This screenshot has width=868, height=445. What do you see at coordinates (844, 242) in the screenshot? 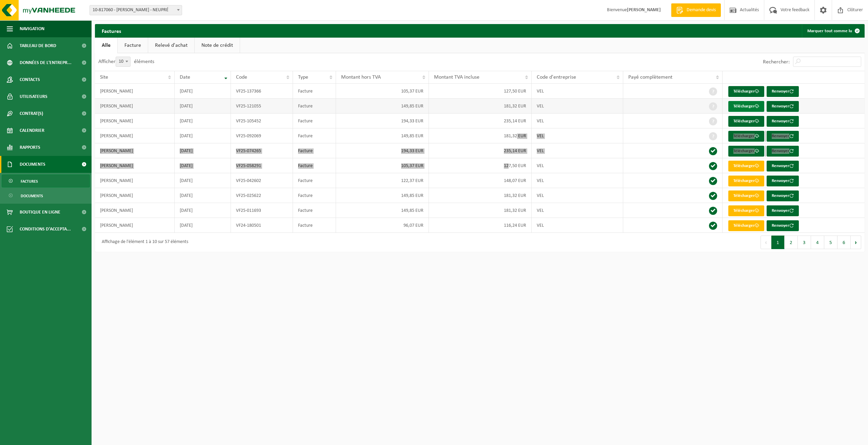
I see `button: 6` at bounding box center [844, 242].